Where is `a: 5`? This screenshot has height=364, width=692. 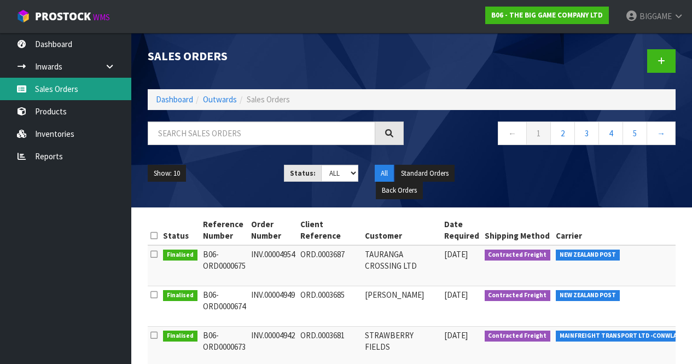
a: 5 is located at coordinates (635, 133).